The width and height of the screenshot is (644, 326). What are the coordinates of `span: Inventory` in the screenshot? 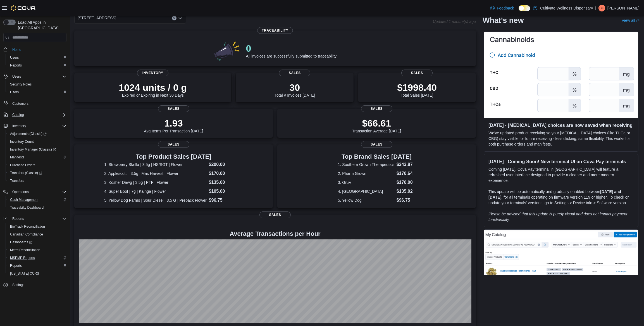 It's located at (38, 127).